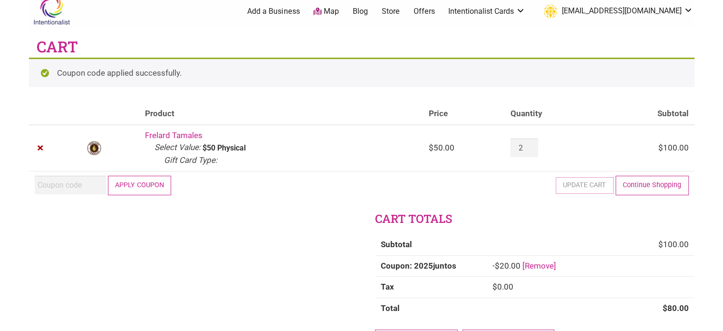  What do you see at coordinates (326, 11) in the screenshot?
I see `a: Map` at bounding box center [326, 11].